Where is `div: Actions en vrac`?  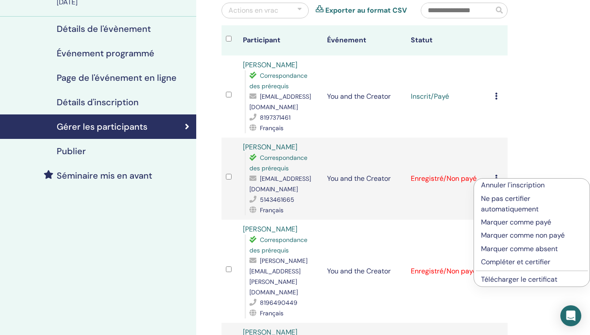
div: Actions en vrac is located at coordinates (253, 10).